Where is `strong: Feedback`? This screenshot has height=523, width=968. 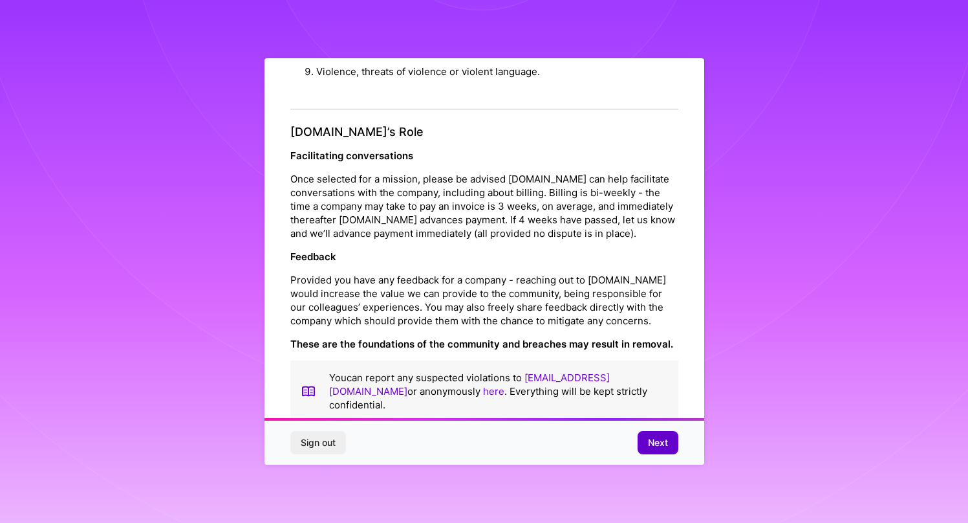 strong: Feedback is located at coordinates (313, 256).